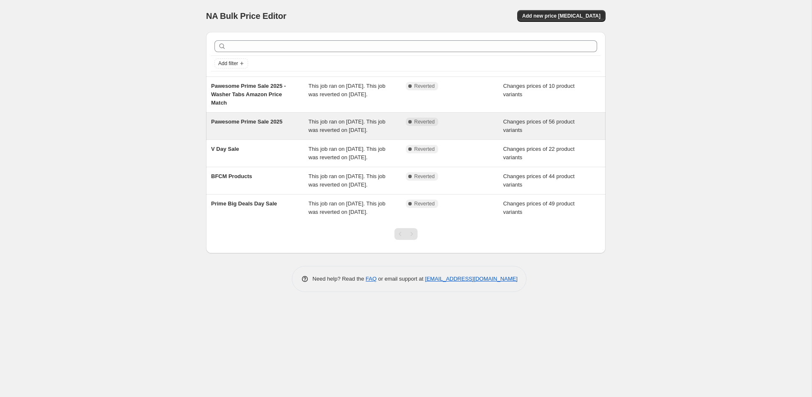 Image resolution: width=812 pixels, height=397 pixels. I want to click on span: Add filter, so click(228, 63).